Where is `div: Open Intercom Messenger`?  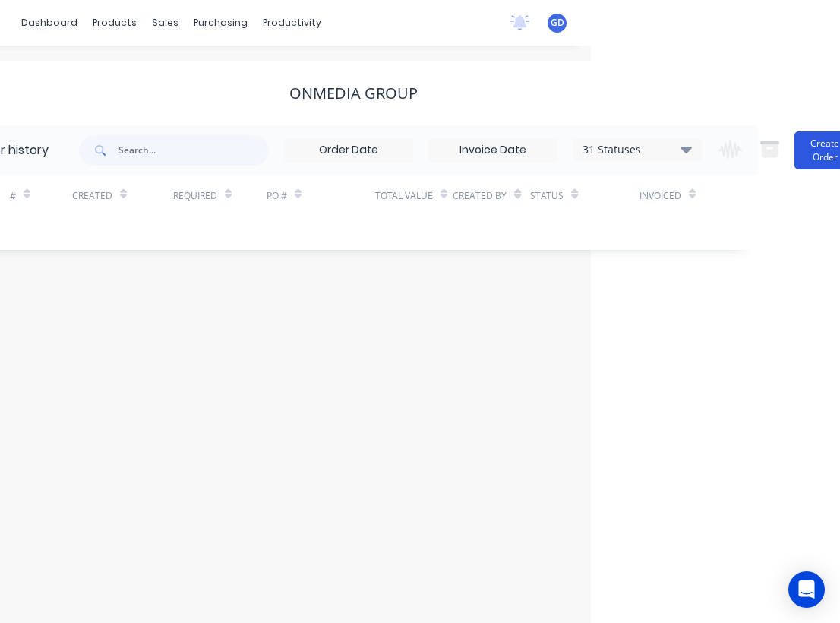
div: Open Intercom Messenger is located at coordinates (807, 590).